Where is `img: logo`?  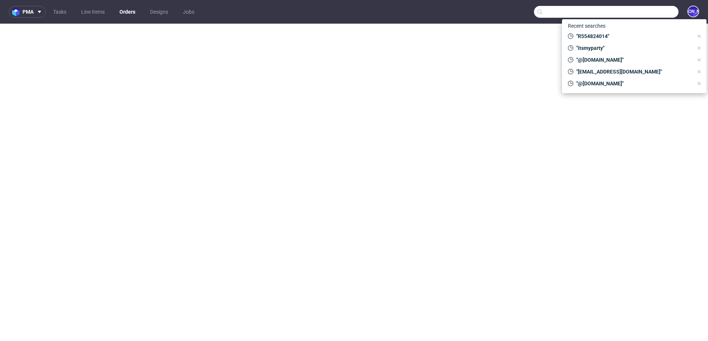
img: logo is located at coordinates (17, 12).